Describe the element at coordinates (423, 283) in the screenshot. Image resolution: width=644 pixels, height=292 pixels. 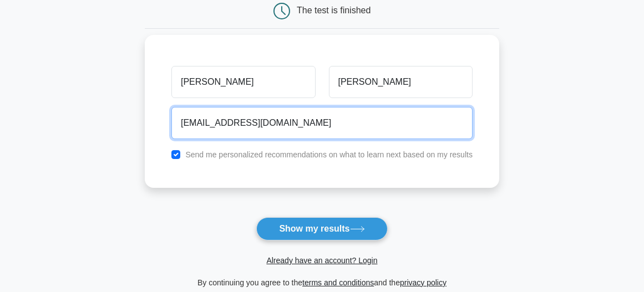
I see `a: privacy policy` at that location.